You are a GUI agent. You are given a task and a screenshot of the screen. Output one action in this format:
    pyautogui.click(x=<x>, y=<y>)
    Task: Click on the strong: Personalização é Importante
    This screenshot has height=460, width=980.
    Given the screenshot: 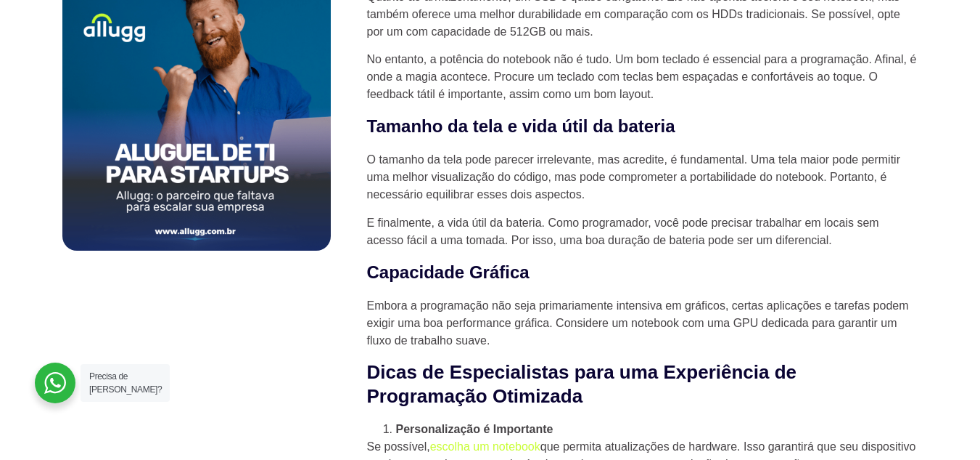 What is the action you would take?
    pyautogui.click(x=474, y=429)
    